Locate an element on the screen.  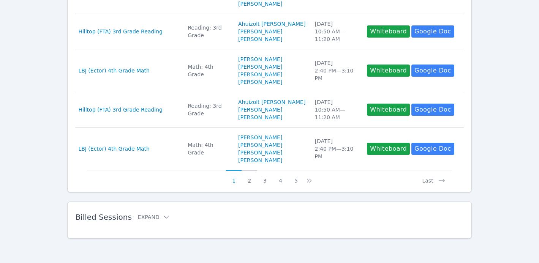
button: 4 is located at coordinates (280, 177).